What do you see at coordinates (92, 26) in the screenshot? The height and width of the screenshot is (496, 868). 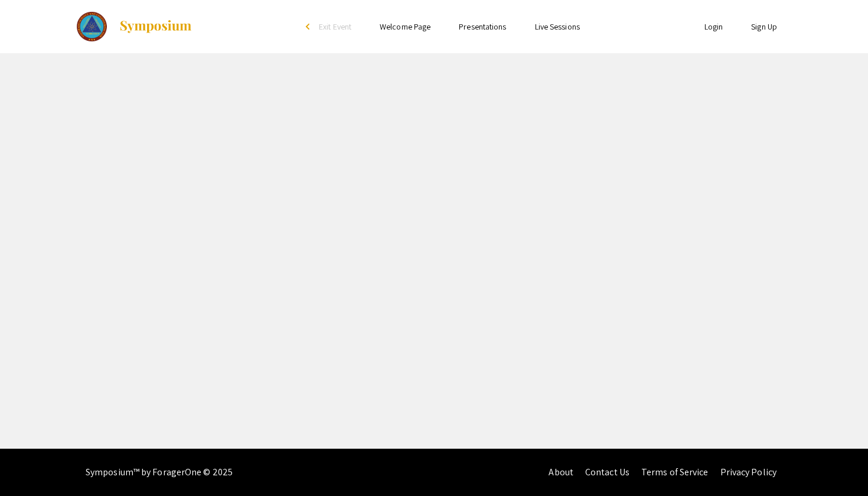 I see `img: The Colorado Science & Engineering Fair` at bounding box center [92, 26].